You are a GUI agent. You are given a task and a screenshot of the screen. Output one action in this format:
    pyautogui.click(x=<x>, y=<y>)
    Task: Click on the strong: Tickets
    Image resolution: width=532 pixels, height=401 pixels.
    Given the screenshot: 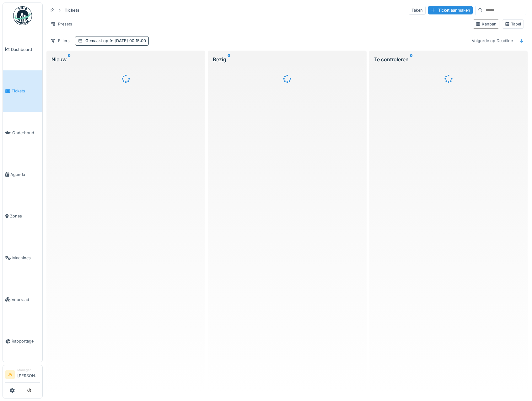 What is the action you would take?
    pyautogui.click(x=72, y=10)
    